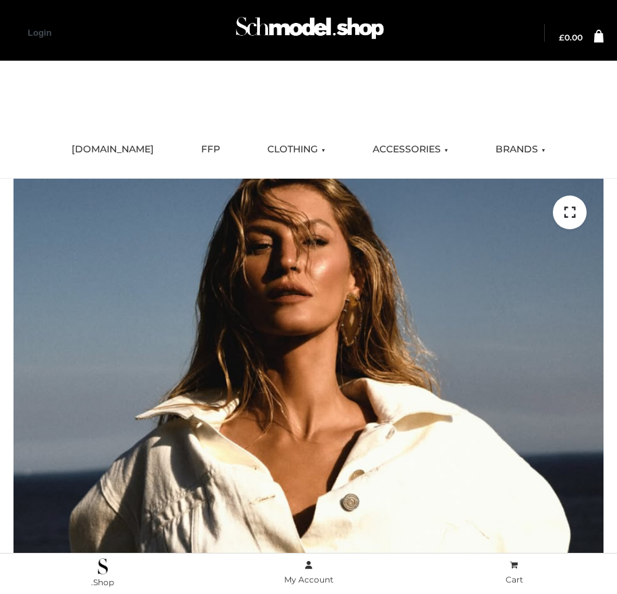 This screenshot has height=594, width=617. I want to click on a: Login, so click(39, 32).